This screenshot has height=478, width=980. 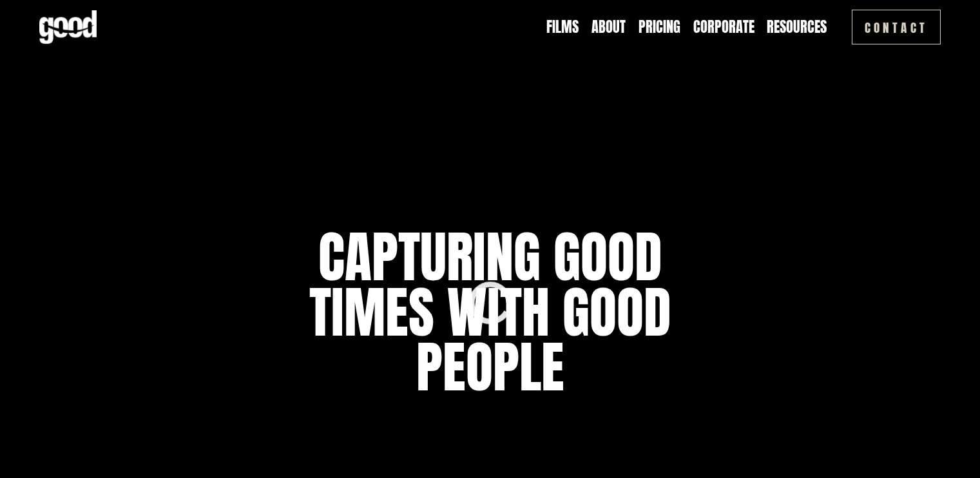 I want to click on a: About, so click(x=608, y=27).